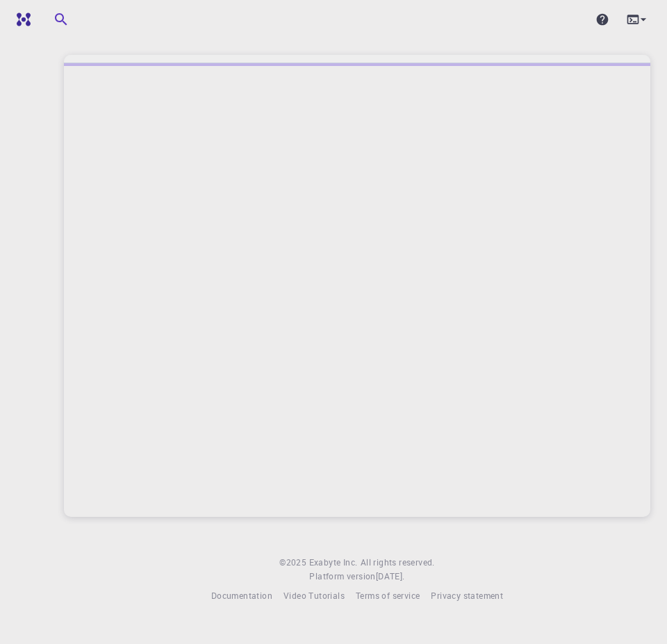 The image size is (667, 644). What do you see at coordinates (467, 595) in the screenshot?
I see `span: Privacy statement` at bounding box center [467, 595].